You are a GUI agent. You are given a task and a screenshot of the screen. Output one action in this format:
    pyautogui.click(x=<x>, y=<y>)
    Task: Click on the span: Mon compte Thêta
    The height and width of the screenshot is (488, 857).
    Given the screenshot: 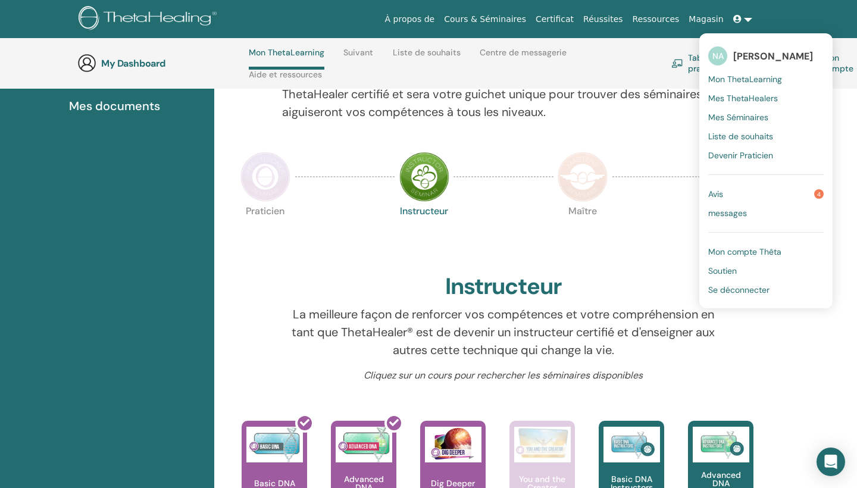 What is the action you would take?
    pyautogui.click(x=744, y=252)
    